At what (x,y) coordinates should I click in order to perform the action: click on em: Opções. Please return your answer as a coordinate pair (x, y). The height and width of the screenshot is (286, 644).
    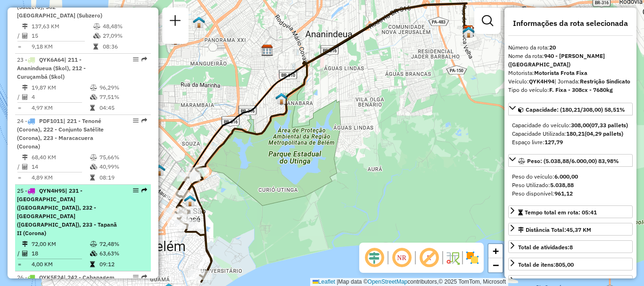
    Looking at the image, I should click on (136, 121).